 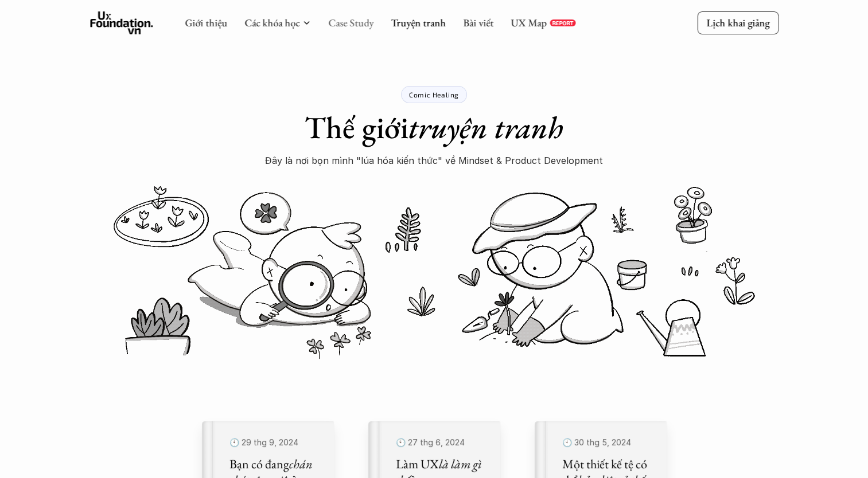 I want to click on p: Lịch khai giảng, so click(x=738, y=22).